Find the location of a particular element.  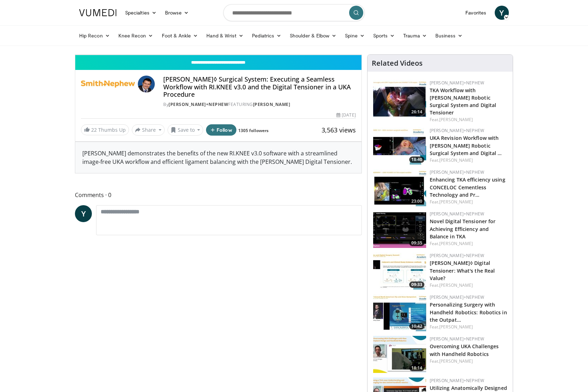

span: 10:42 is located at coordinates (417, 326).